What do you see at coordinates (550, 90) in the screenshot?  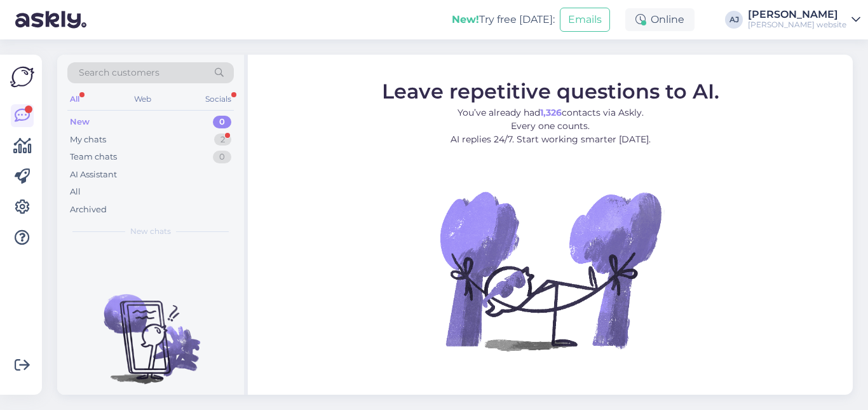 I see `span: Leave repetitive questions to AI.` at bounding box center [550, 90].